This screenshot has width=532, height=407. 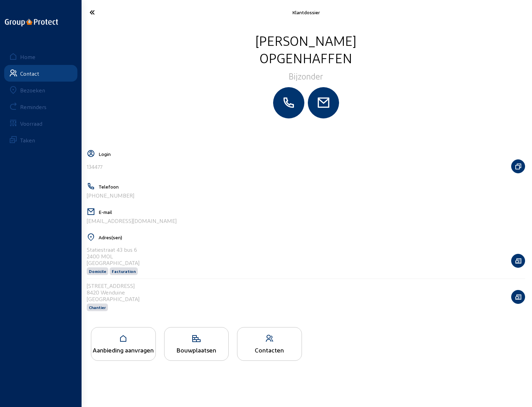 I want to click on div: Bouwplaatsen, so click(x=197, y=349).